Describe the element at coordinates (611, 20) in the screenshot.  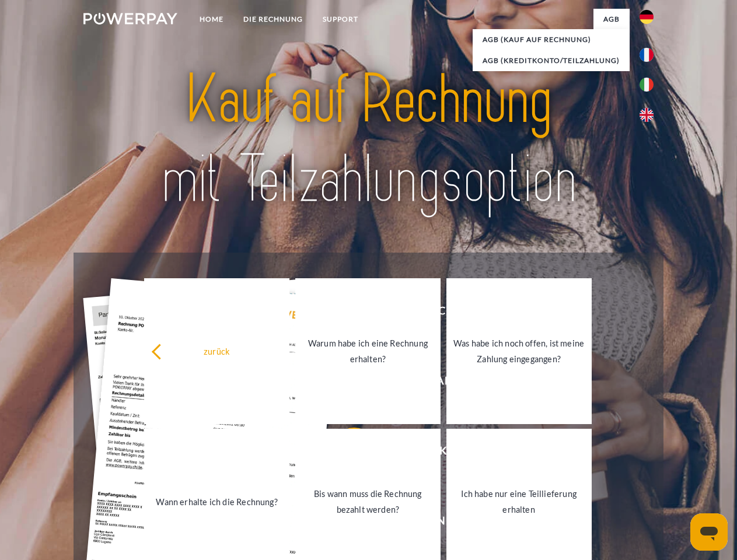
I see `a: agb` at that location.